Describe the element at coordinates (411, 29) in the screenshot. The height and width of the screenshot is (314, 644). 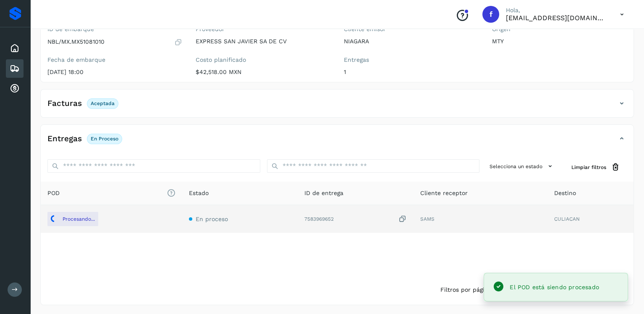
I see `label: Cliente emisor` at that location.